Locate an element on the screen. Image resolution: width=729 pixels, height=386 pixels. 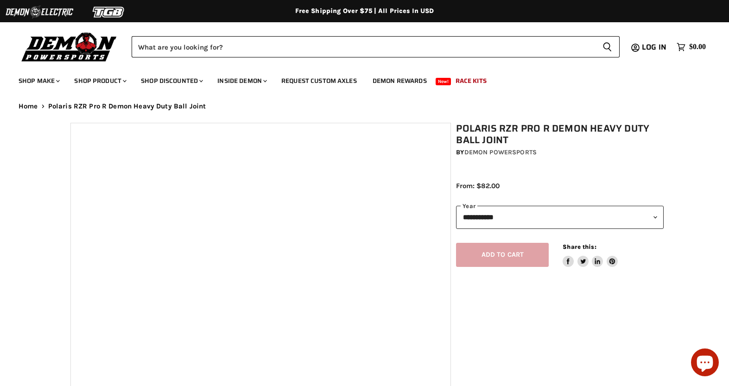
a: Demon Rewards is located at coordinates (400, 81).